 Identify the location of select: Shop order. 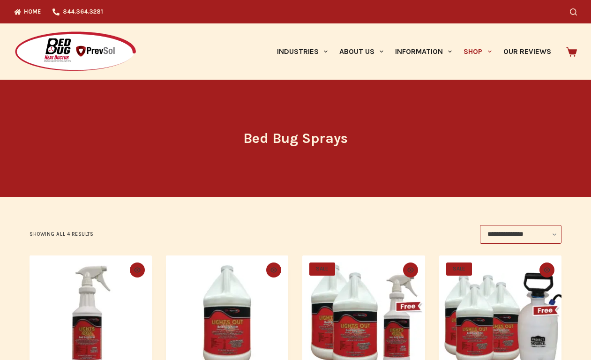
(521, 234).